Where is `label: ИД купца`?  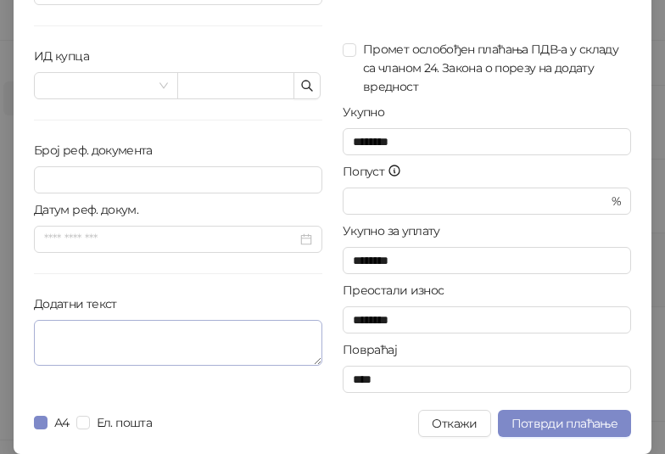
label: ИД купца is located at coordinates (66, 56).